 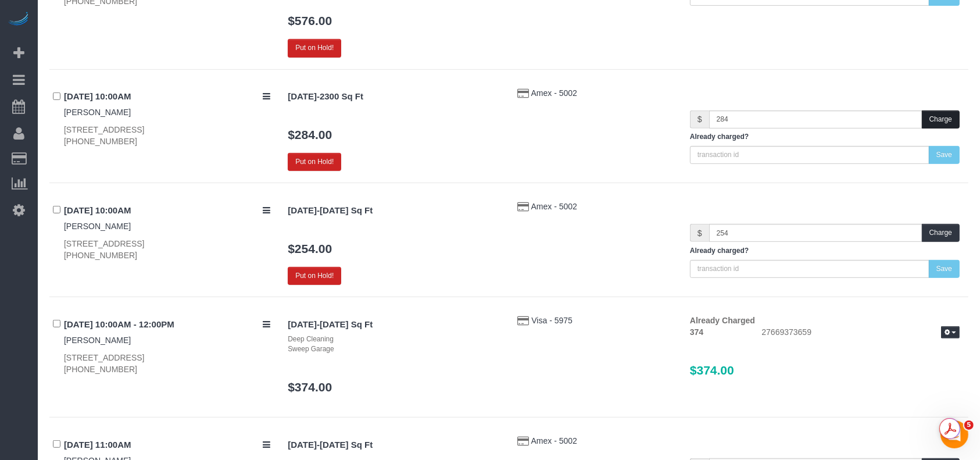 I want to click on strong: Already Charged, so click(x=723, y=320).